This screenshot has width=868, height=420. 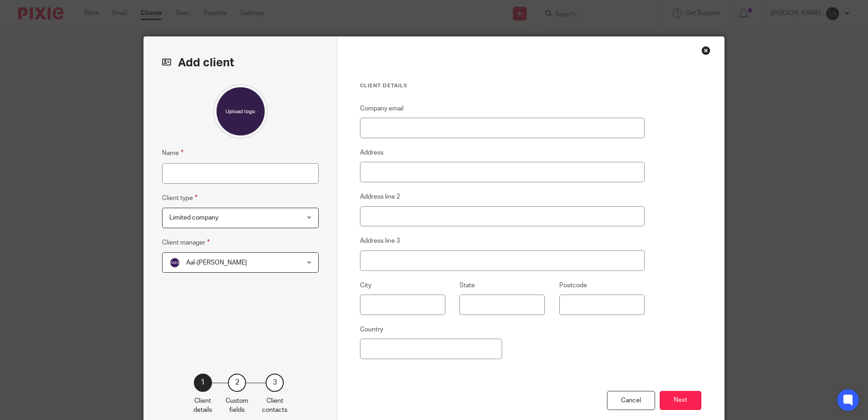 I want to click on label: Address, so click(x=372, y=153).